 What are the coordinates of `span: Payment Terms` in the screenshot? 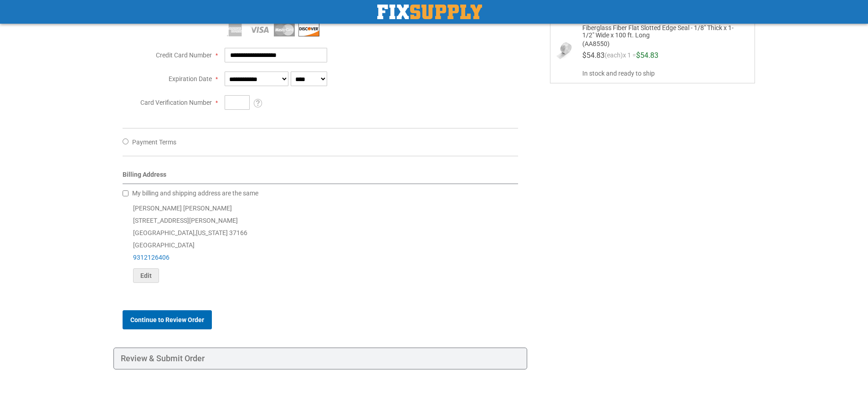 It's located at (154, 142).